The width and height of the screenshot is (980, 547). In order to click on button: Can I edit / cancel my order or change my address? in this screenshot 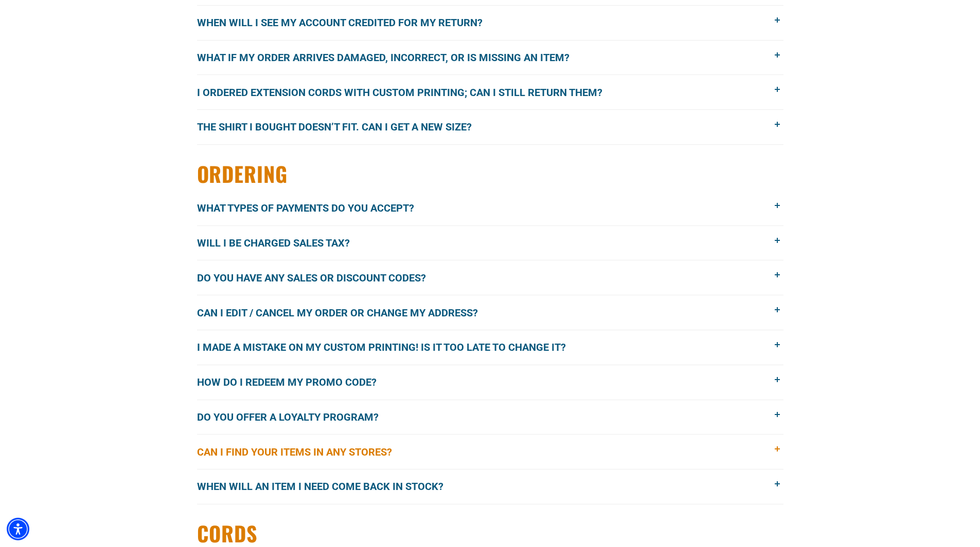, I will do `click(490, 312)`.